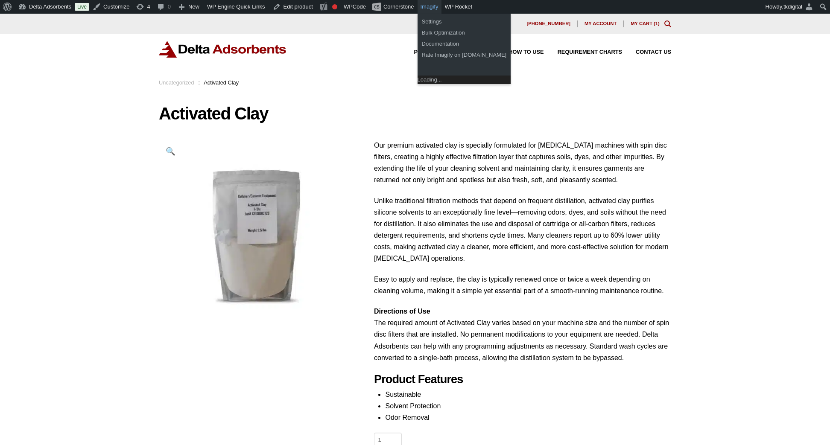 The width and height of the screenshot is (830, 445). What do you see at coordinates (528, 394) in the screenshot?
I see `li: Sustainable` at bounding box center [528, 394].